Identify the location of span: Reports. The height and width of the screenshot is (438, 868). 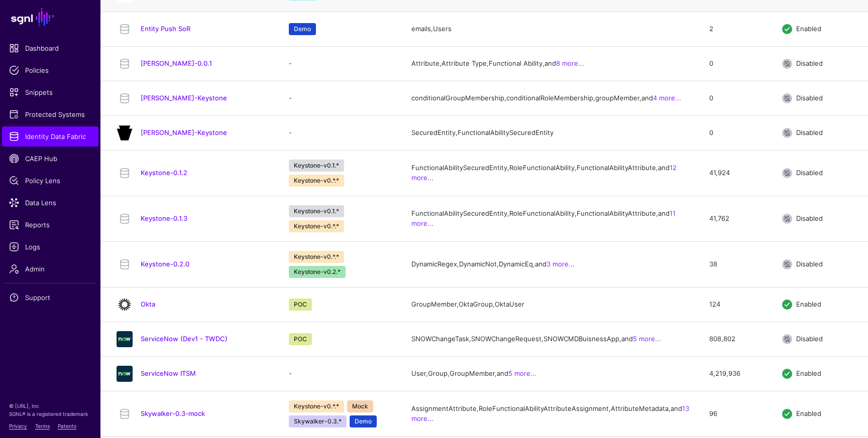
(50, 225).